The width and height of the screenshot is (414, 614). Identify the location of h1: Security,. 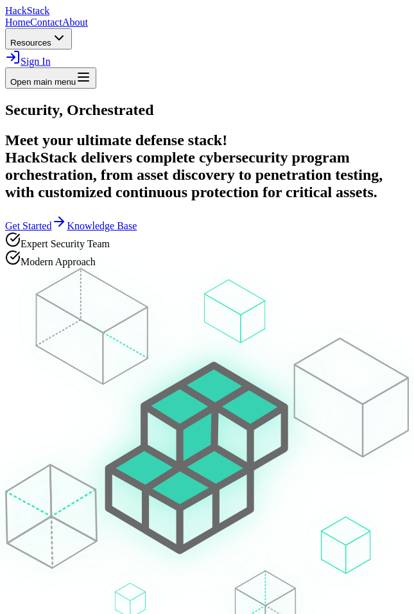
(207, 110).